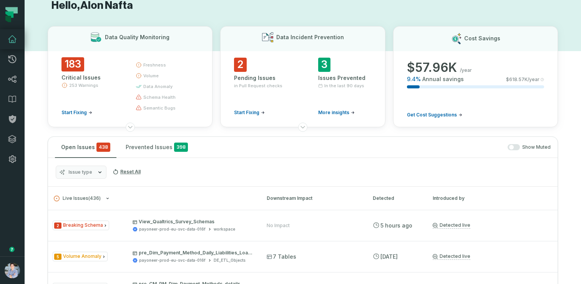  What do you see at coordinates (159, 108) in the screenshot?
I see `span: semantic bugs` at bounding box center [159, 108].